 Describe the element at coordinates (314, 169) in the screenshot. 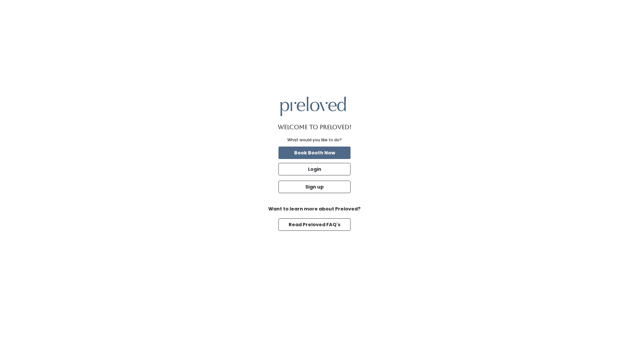

I see `button: Login` at that location.